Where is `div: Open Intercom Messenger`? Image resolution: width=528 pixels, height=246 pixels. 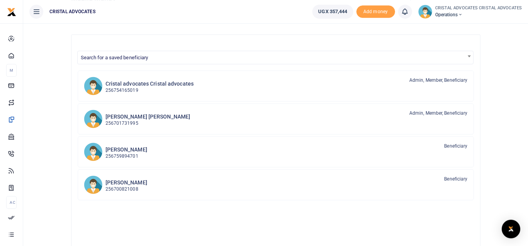
div: Open Intercom Messenger is located at coordinates (511, 229).